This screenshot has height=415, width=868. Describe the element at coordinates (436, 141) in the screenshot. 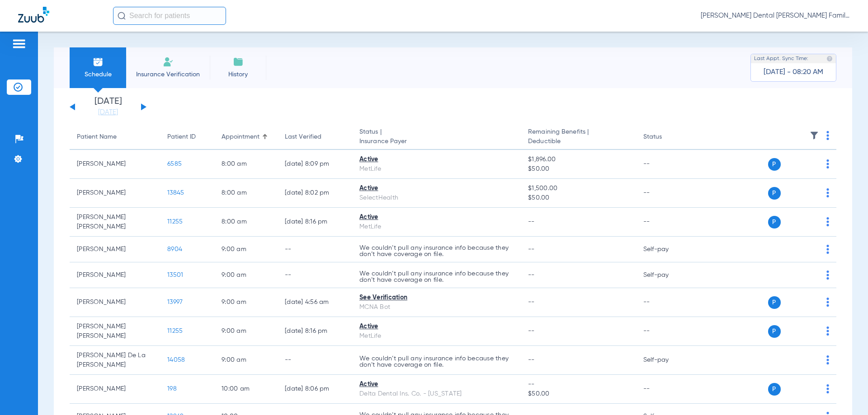

I see `span: Insurance Payer` at that location.